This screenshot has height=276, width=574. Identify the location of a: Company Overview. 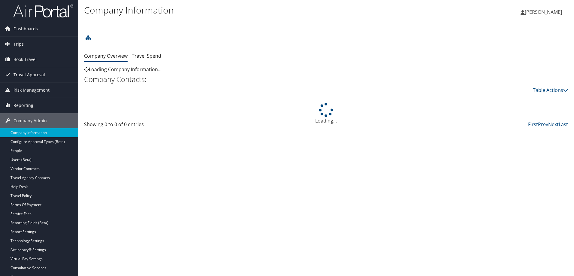
(106, 56).